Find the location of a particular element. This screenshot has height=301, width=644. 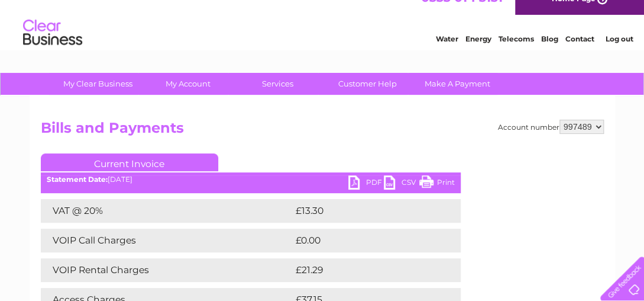

a: Blog is located at coordinates (550, 55).